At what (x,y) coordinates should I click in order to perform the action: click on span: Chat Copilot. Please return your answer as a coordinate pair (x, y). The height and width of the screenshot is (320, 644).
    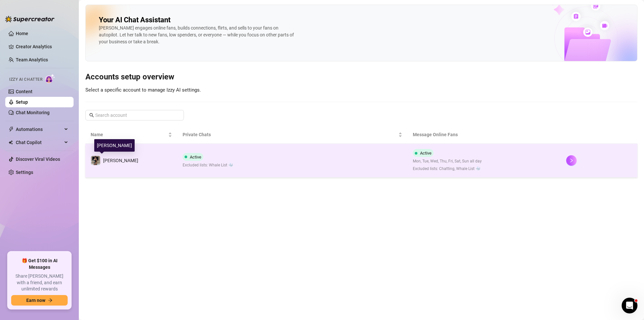
    Looking at the image, I should click on (39, 142).